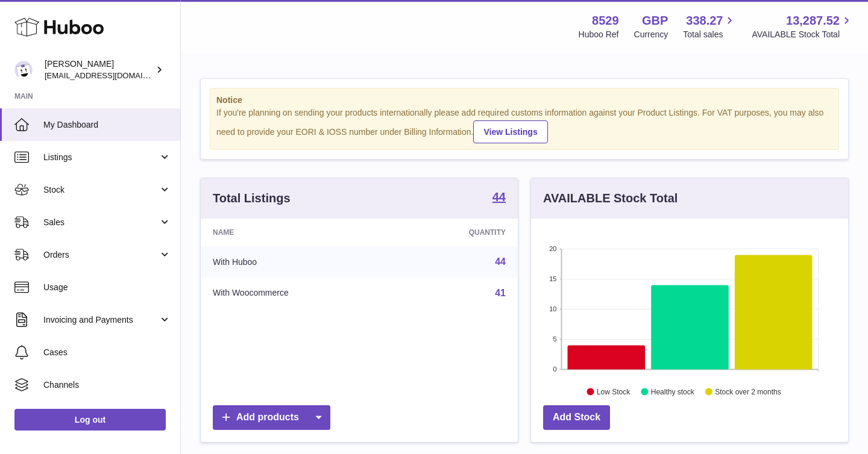 The height and width of the screenshot is (454, 868). What do you see at coordinates (554, 339) in the screenshot?
I see `text: 5` at bounding box center [554, 339].